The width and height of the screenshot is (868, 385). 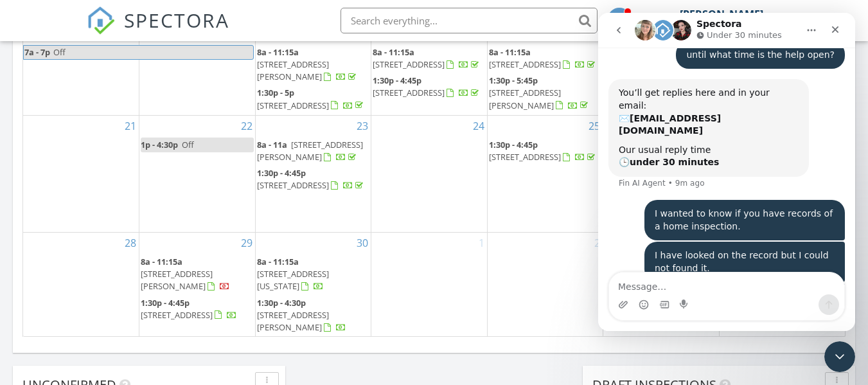 I want to click on a: Go to September 23, 2025, so click(x=362, y=126).